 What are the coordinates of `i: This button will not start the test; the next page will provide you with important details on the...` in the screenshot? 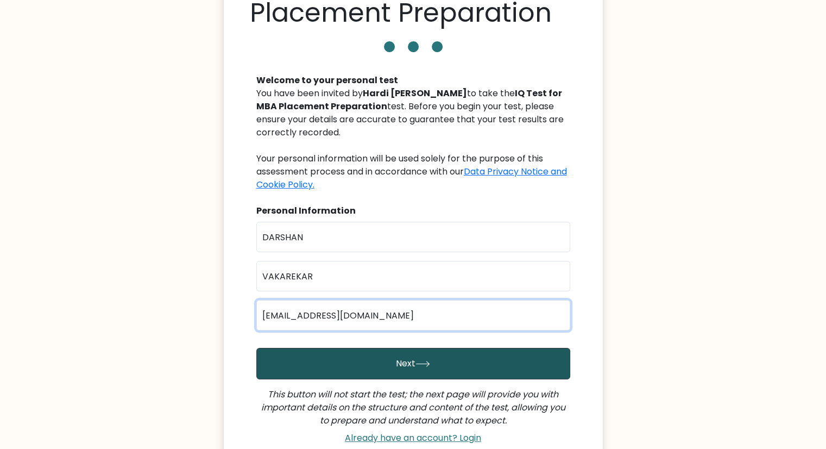 It's located at (413, 407).